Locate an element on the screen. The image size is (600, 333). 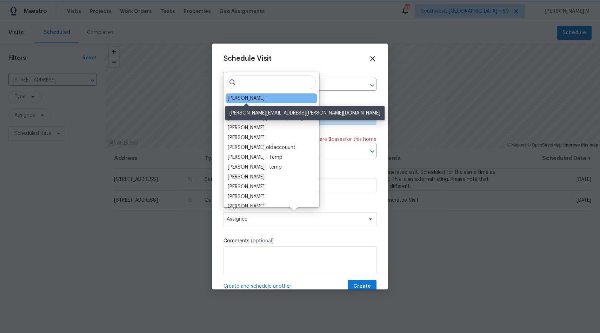
label: Home is located at coordinates (300, 74).